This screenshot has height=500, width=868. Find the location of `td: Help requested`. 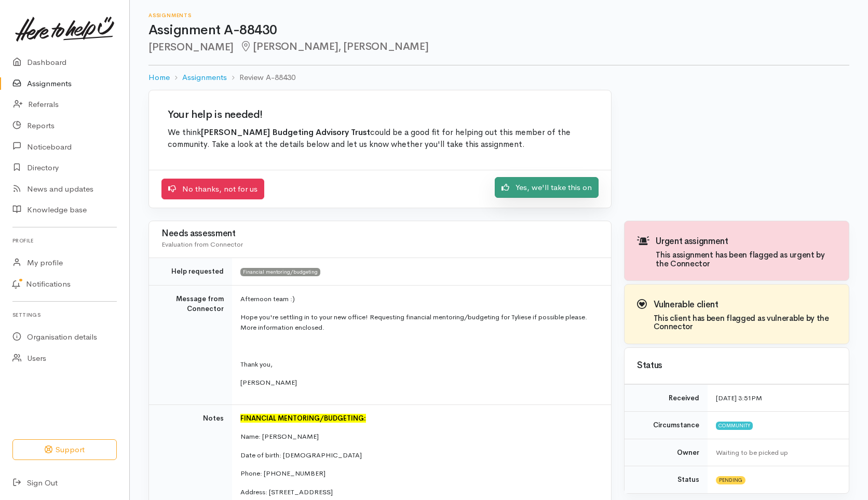

td: Help requested is located at coordinates (190, 272).